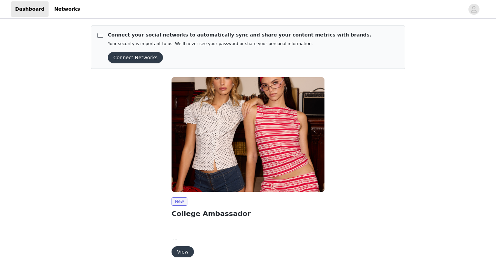 This screenshot has width=496, height=268. What do you see at coordinates (30, 9) in the screenshot?
I see `a: Dashboard` at bounding box center [30, 9].